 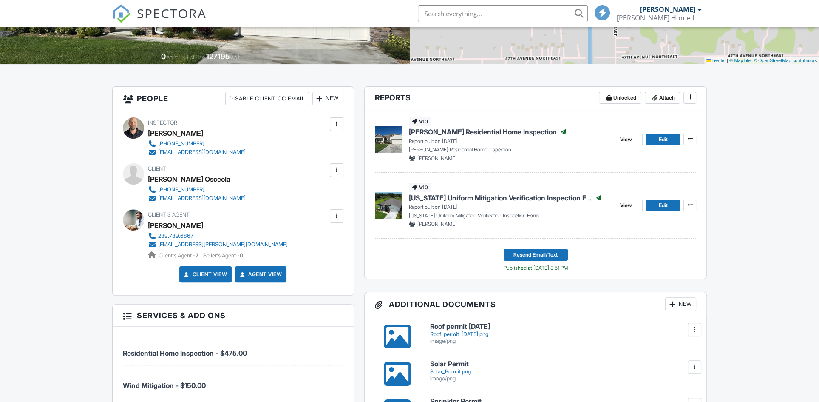 What do you see at coordinates (536, 304) in the screenshot?
I see `h3: Additional Documents` at bounding box center [536, 304].